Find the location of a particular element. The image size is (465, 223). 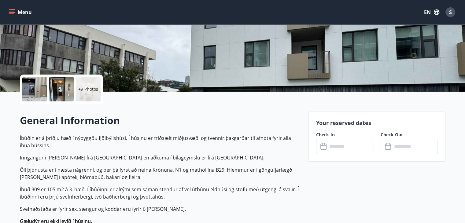

h2: General Information is located at coordinates (160, 120).